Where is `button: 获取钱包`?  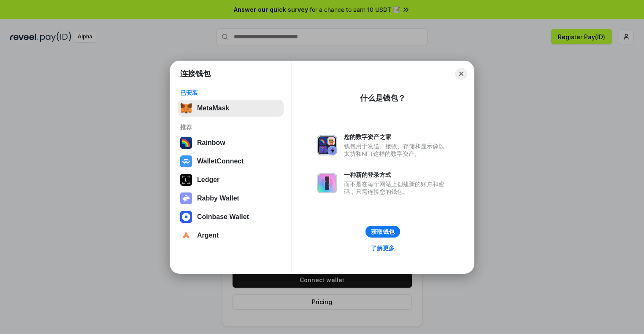
button: 获取钱包 is located at coordinates (382, 232).